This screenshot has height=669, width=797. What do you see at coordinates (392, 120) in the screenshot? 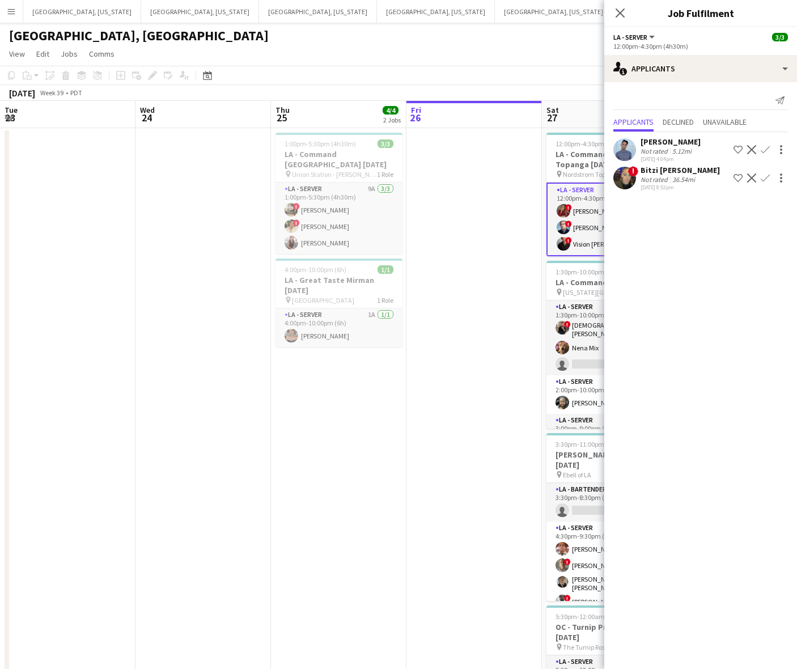
I see `div: 2 Jobs` at bounding box center [392, 120].